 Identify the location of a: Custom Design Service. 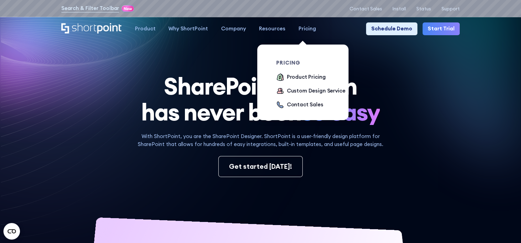
(311, 91).